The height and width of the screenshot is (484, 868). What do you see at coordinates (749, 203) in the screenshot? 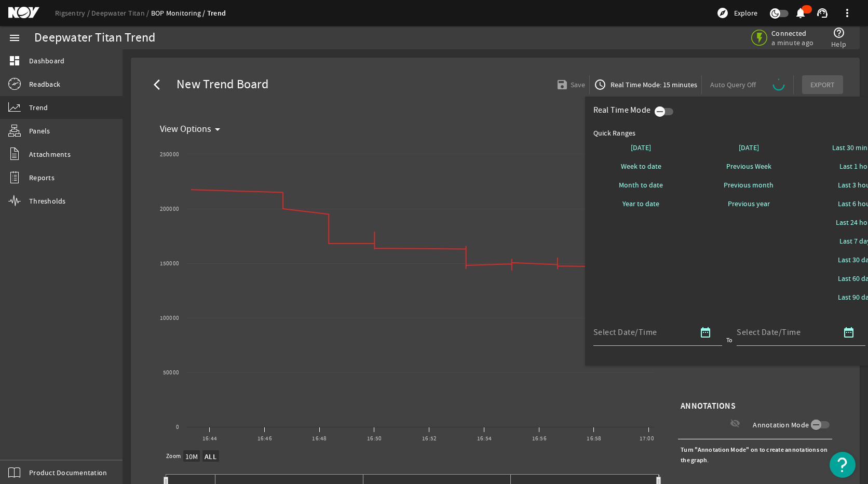
I see `button: Previous year` at bounding box center [749, 203].